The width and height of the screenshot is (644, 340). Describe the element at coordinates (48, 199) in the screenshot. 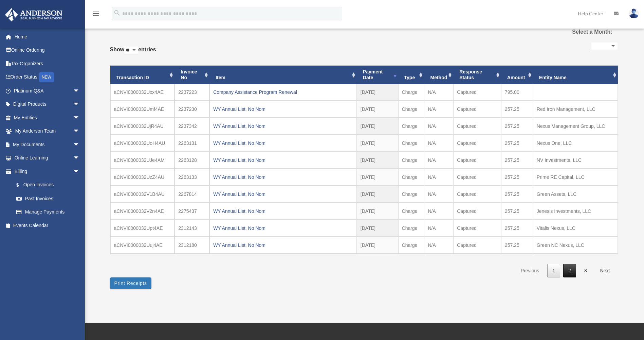

I see `a: Past Invoices` at that location.